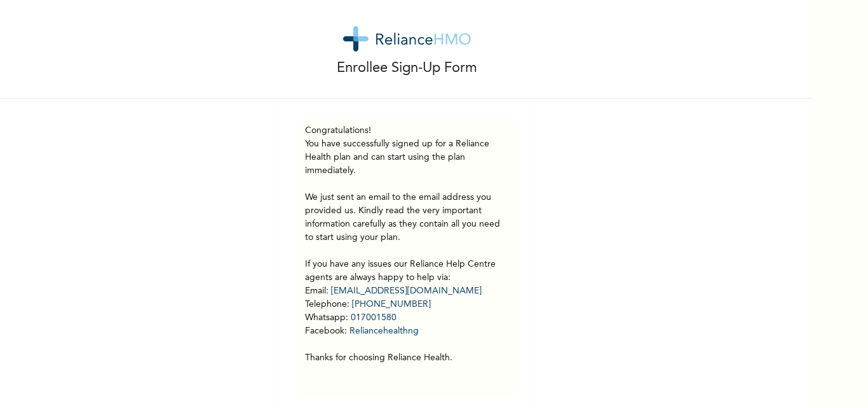  What do you see at coordinates (407, 39) in the screenshot?
I see `img: logo` at bounding box center [407, 39].